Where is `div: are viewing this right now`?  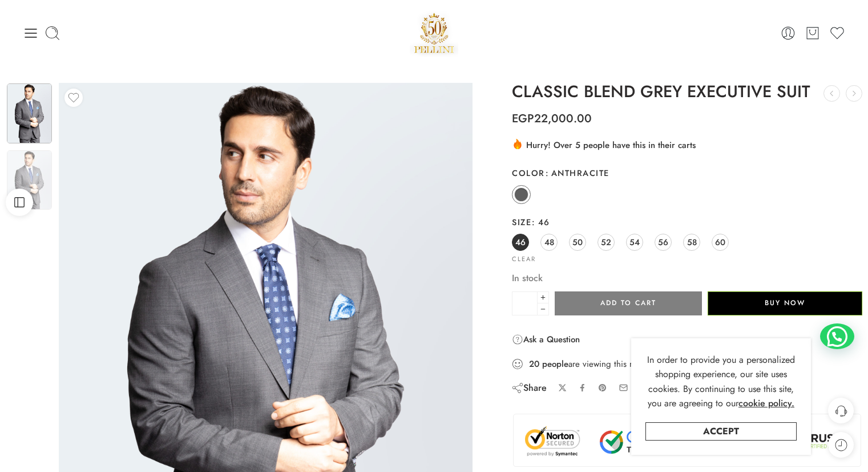
div: are viewing this right now is located at coordinates (687, 364).